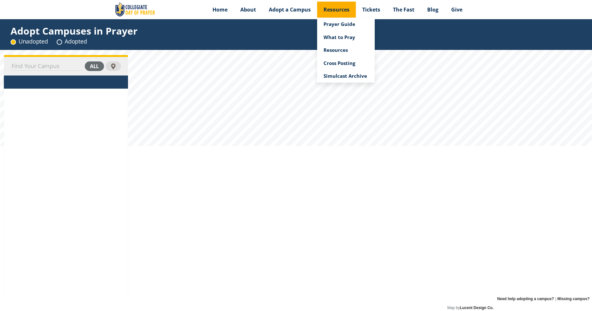 This screenshot has width=592, height=311. Describe the element at coordinates (220, 10) in the screenshot. I see `span: Home` at that location.